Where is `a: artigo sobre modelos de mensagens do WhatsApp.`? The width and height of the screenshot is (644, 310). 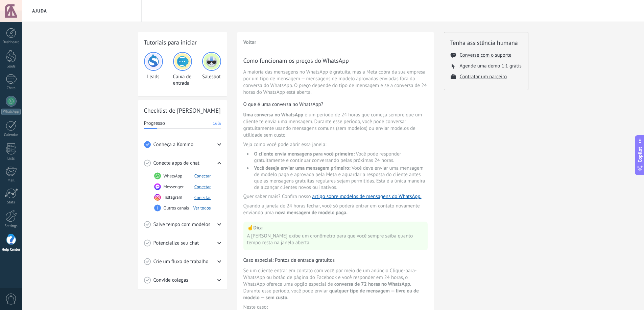
a: artigo sobre modelos de mensagens do WhatsApp. is located at coordinates (367, 197).